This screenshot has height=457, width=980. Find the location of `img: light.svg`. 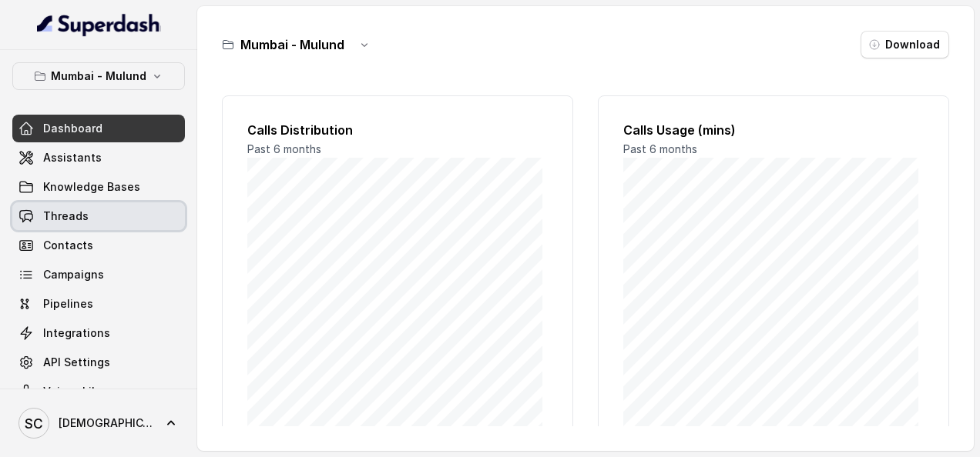

img: light.svg is located at coordinates (99, 25).